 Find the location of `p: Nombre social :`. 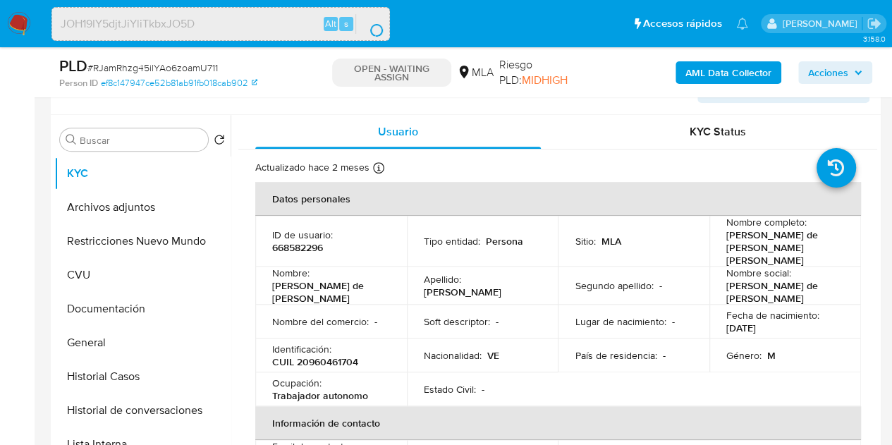

p: Nombre social : is located at coordinates (759, 273).